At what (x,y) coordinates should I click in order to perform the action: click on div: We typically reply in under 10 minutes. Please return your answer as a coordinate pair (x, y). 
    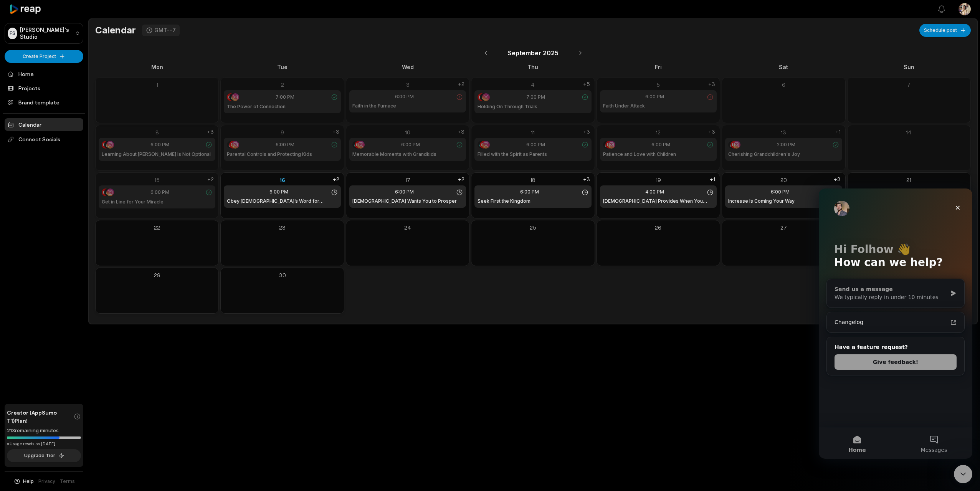
    Looking at the image, I should click on (72, 108).